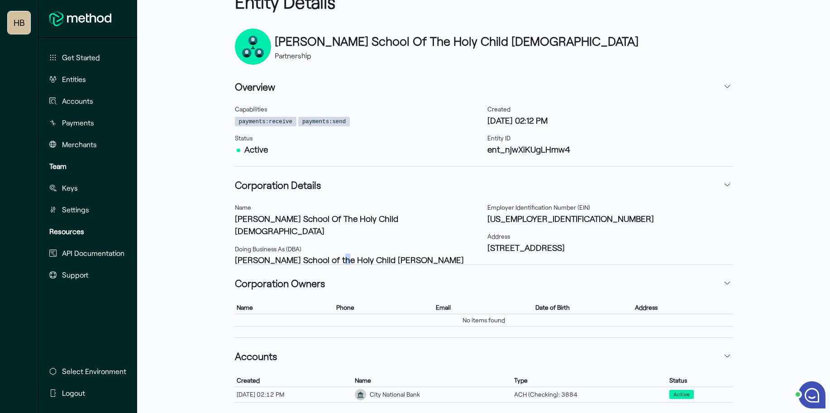 This screenshot has height=413, width=830. Describe the element at coordinates (67, 231) in the screenshot. I see `span: Resources` at that location.